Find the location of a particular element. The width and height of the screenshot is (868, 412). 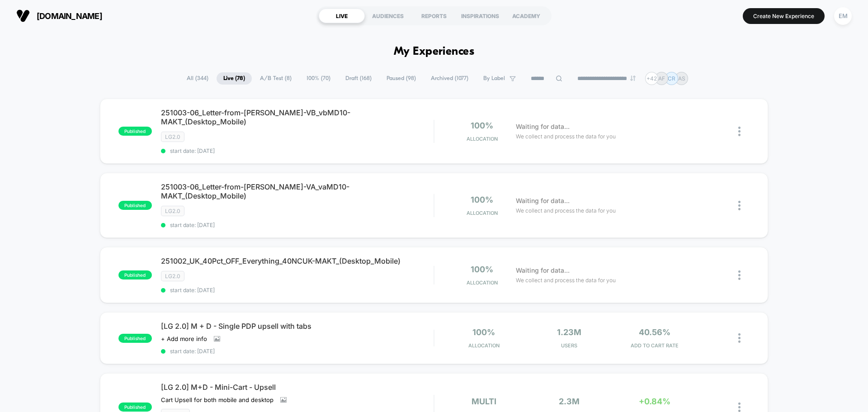

span: Live ( 78 ) is located at coordinates (234, 78).